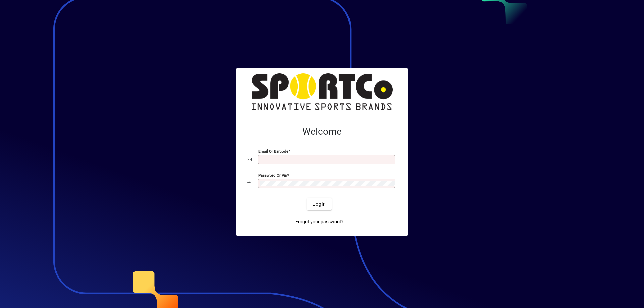  Describe the element at coordinates (319, 204) in the screenshot. I see `span: Login` at that location.